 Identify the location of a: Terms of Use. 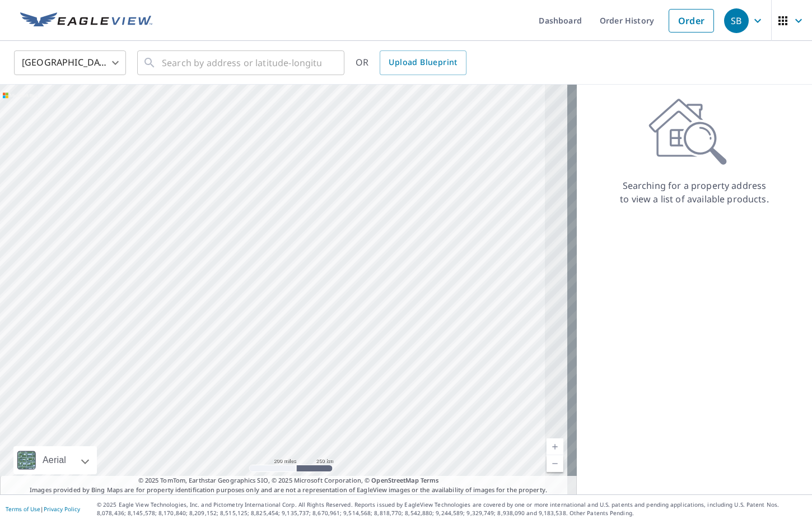
(23, 509).